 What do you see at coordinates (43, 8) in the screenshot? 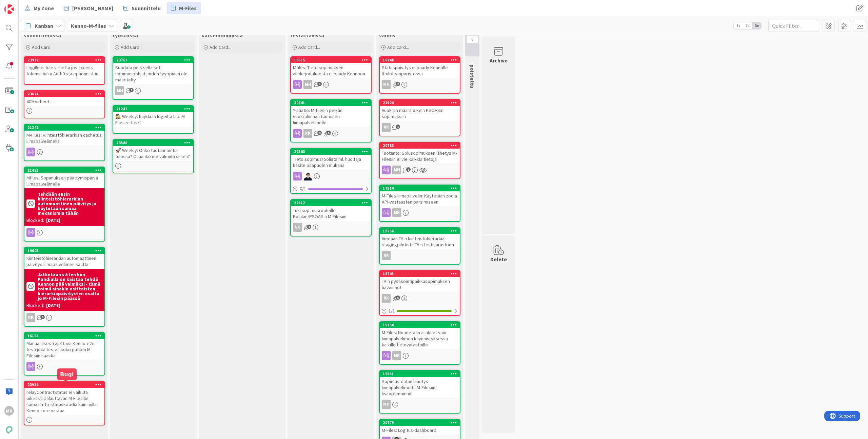
I see `span: My Zone` at bounding box center [43, 8].